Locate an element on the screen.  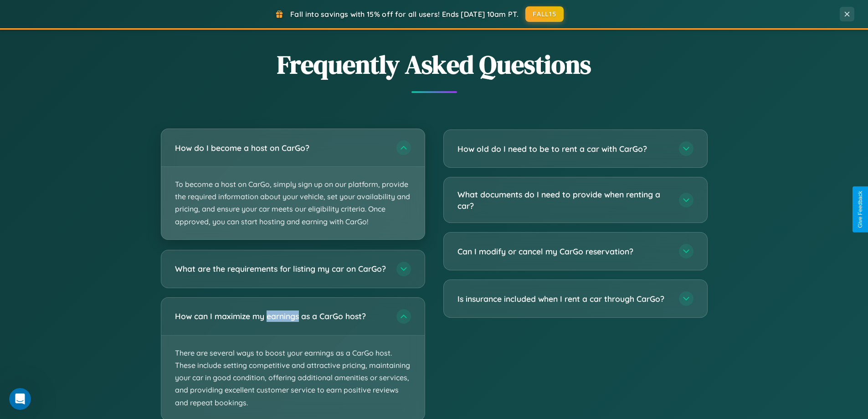
h3: What are the requirements for listing my car on CarGo? is located at coordinates (281, 268).